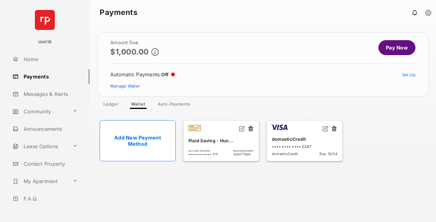 This screenshot has height=222, width=436. What do you see at coordinates (50, 129) in the screenshot?
I see `a: Announcements` at bounding box center [50, 129].